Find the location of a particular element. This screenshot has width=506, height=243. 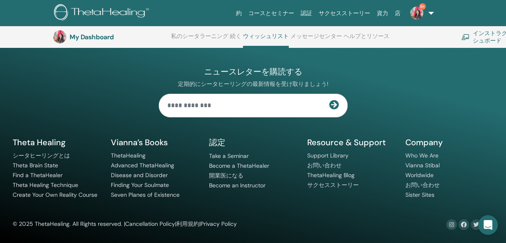

a: Sister Sites is located at coordinates (420, 195).